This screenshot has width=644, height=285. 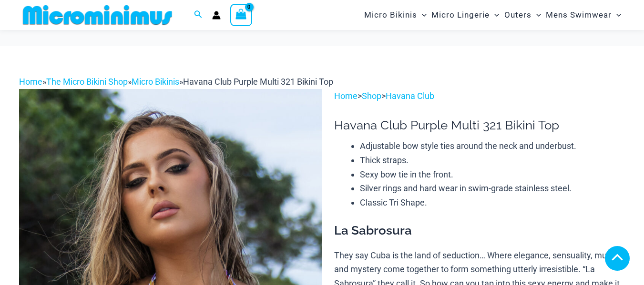 What do you see at coordinates (98, 14) in the screenshot?
I see `img: MM SHOP LOGO FLAT` at bounding box center [98, 14].